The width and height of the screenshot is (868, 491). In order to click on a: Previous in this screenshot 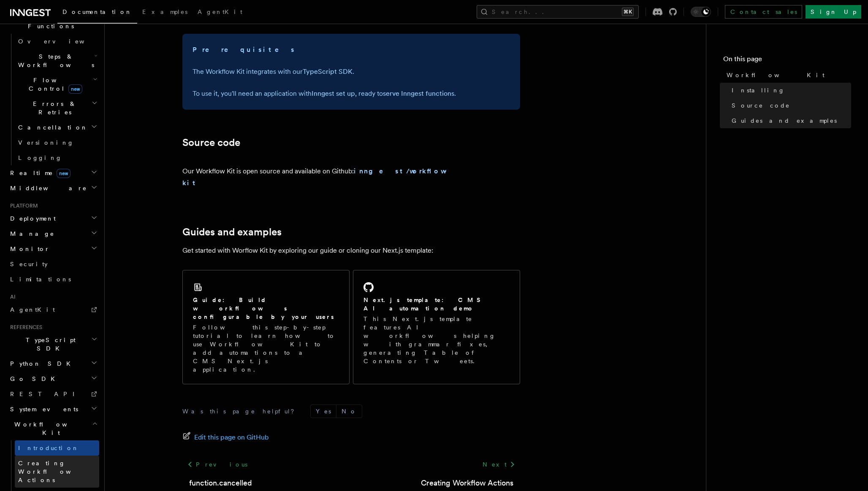, I will do `click(217, 465)`.